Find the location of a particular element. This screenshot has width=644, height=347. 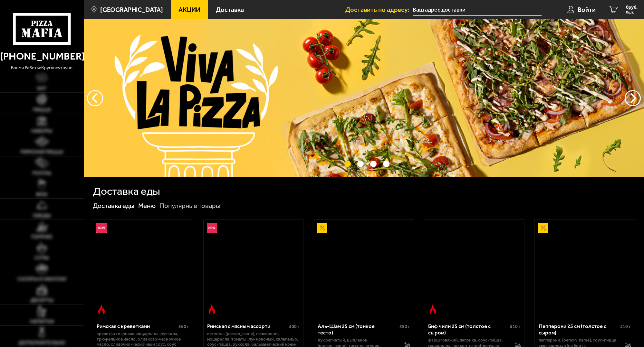

span: Войти is located at coordinates (587, 10).